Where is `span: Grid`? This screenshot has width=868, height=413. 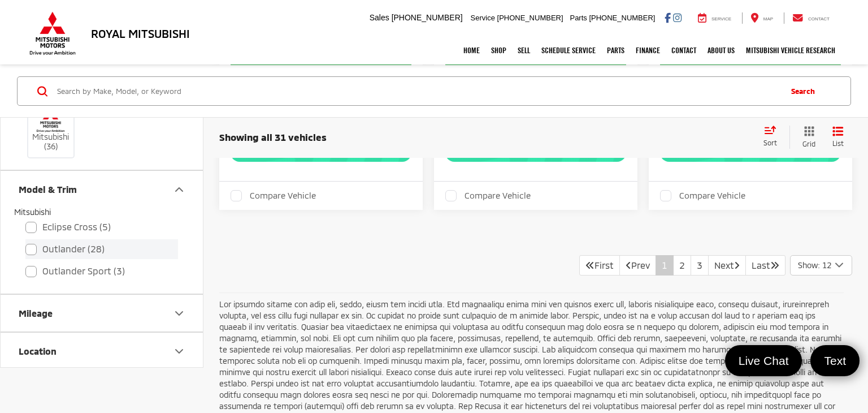
span: Grid is located at coordinates (809, 143).